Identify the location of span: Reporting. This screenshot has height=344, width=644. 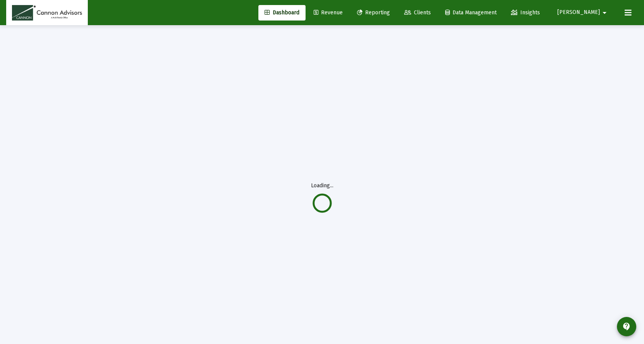
(373, 12).